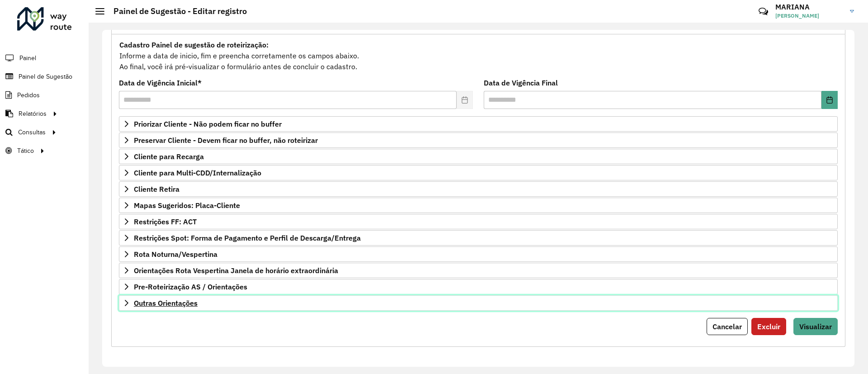  Describe the element at coordinates (187, 205) in the screenshot. I see `span: Mapas Sugeridos: Placa-Cliente` at that location.